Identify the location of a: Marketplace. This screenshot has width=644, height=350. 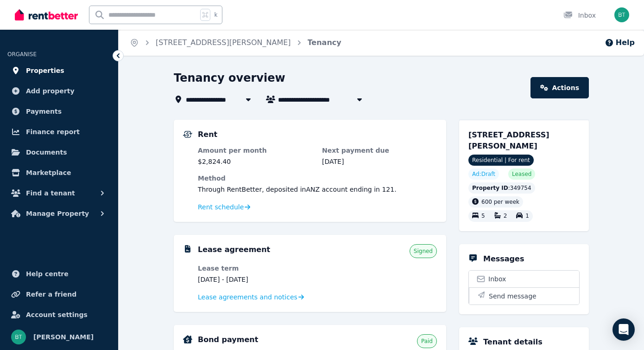
(59, 173).